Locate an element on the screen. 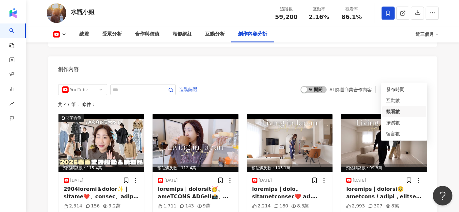 This screenshot has width=459, height=212. div: 近三個月 is located at coordinates (427, 34).